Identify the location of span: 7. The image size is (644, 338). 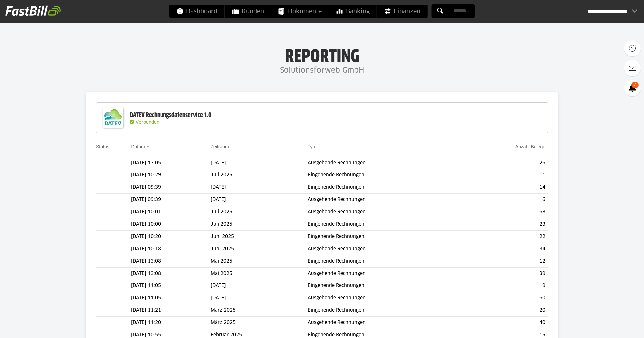
(635, 85).